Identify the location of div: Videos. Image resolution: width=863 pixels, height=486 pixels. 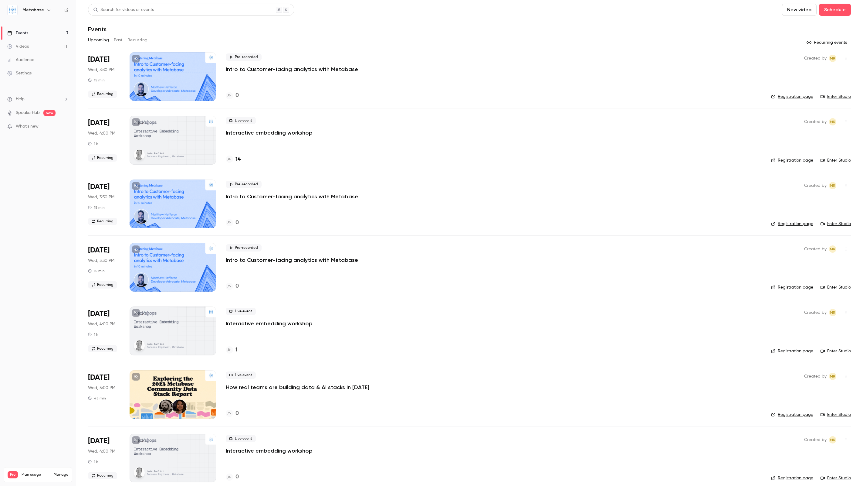
(18, 46).